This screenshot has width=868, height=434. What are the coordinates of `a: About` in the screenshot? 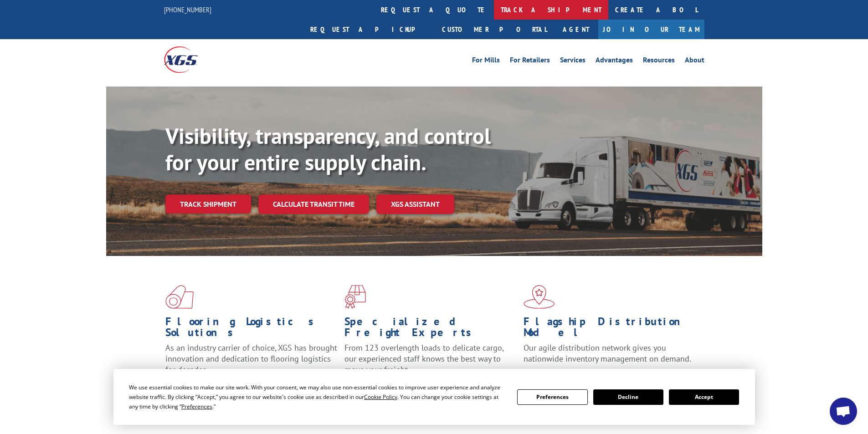 It's located at (695, 61).